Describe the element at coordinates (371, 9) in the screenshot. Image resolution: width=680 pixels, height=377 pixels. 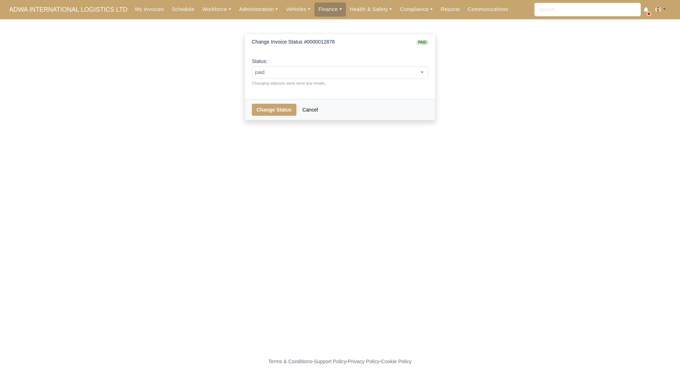
I see `a: Health & Safety` at that location.